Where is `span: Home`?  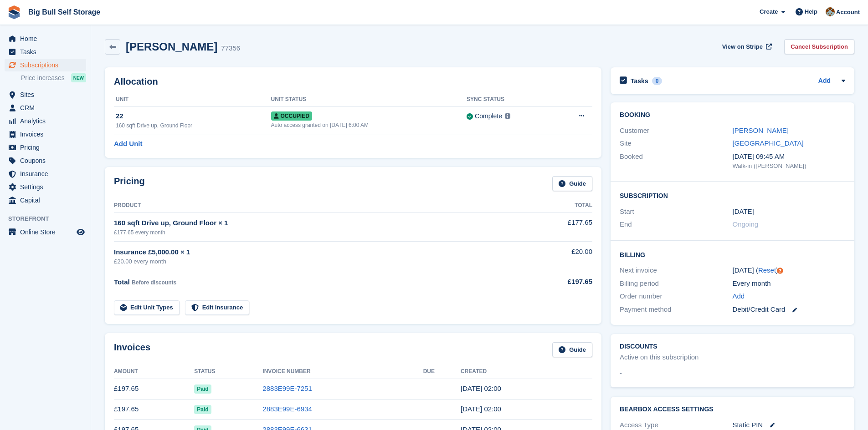 span: Home is located at coordinates (48, 39).